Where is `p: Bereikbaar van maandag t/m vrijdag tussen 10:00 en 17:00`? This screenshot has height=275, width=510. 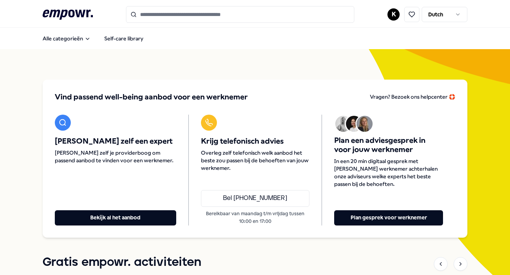 p: Bereikbaar van maandag t/m vrijdag tussen 10:00 en 17:00 is located at coordinates (256, 217).